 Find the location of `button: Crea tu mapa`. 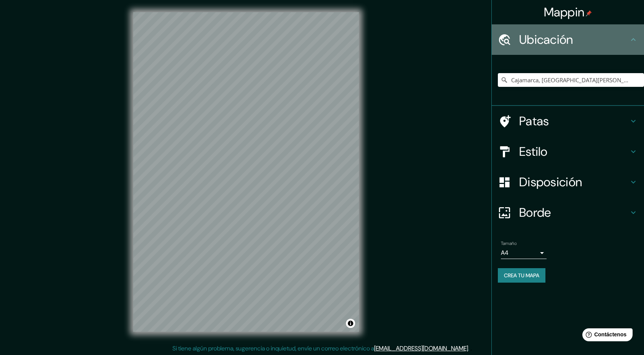

button: Crea tu mapa is located at coordinates (521, 275).